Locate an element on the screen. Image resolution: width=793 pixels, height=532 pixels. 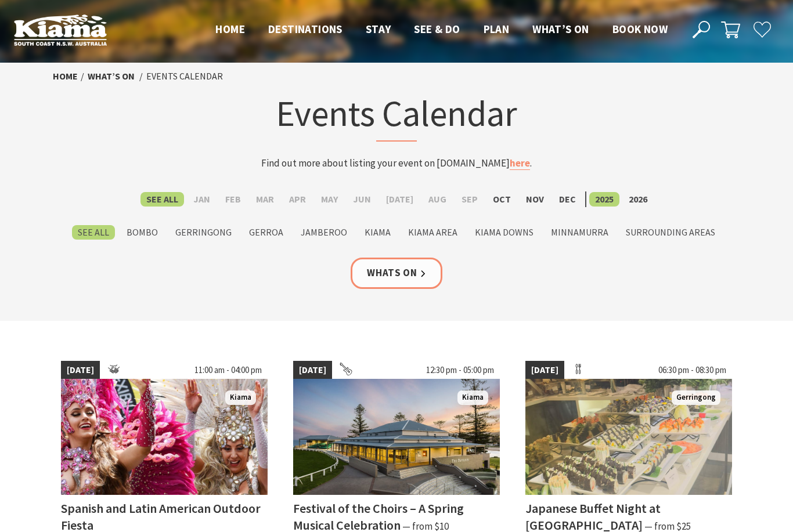
label: Gerroa is located at coordinates (266, 232).